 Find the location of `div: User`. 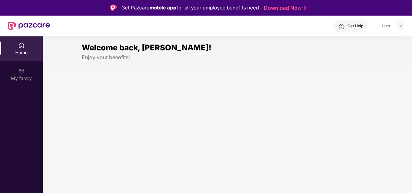

div: User is located at coordinates (386, 26).